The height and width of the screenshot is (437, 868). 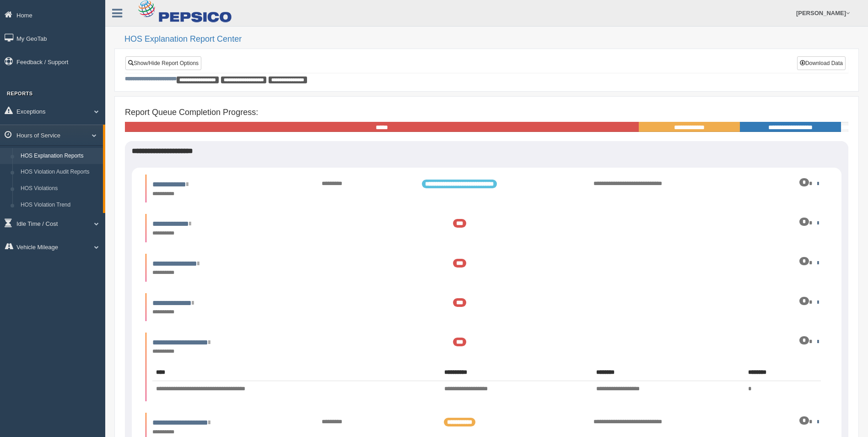 What do you see at coordinates (59, 205) in the screenshot?
I see `a: HOS Violation Trend` at bounding box center [59, 205].